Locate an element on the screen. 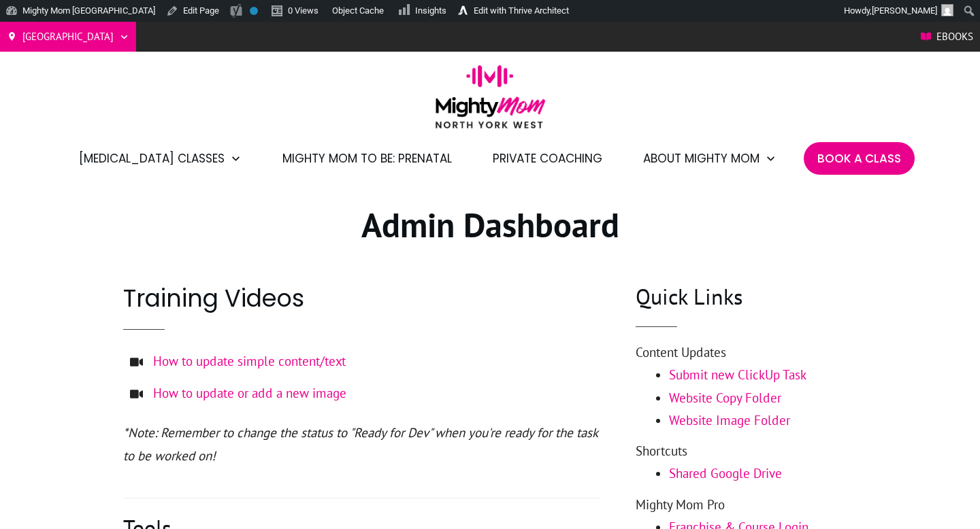 The image size is (980, 529). span: Ebooks is located at coordinates (954, 37).